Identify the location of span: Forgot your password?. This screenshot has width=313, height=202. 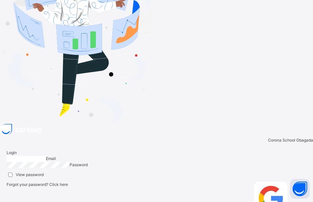
(37, 184).